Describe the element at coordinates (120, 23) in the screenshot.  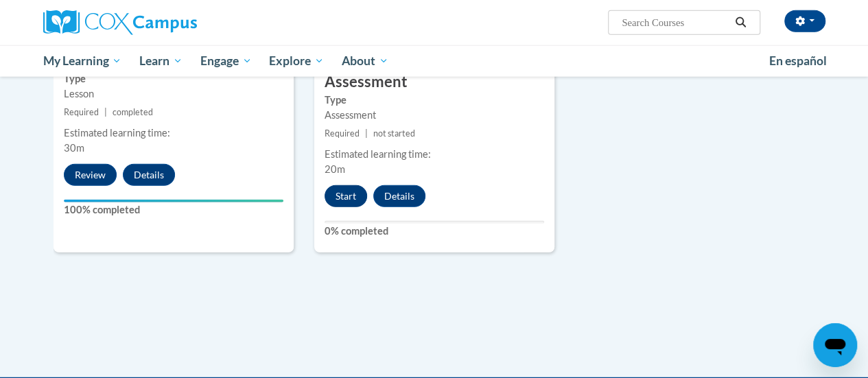
I see `img: Cox Campus` at that location.